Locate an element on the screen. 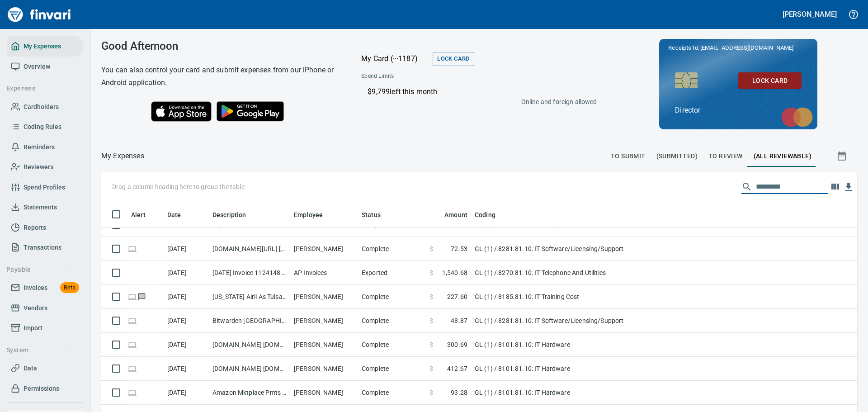  img: Get it on Google Play is located at coordinates (251, 111).